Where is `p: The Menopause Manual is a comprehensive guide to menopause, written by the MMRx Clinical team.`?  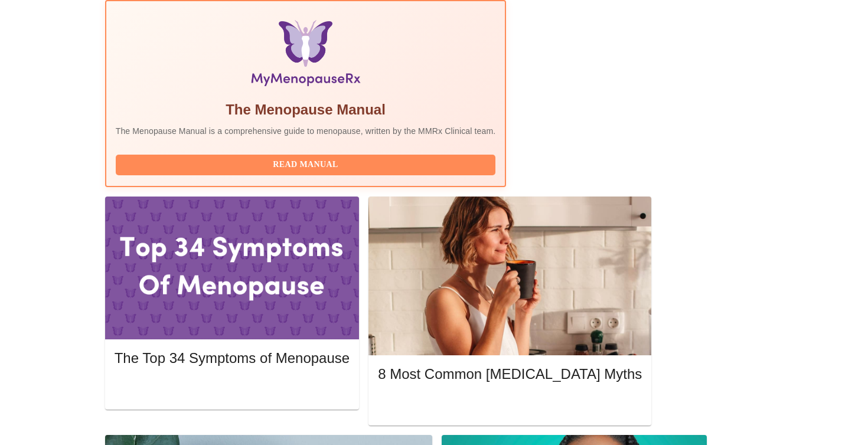
p: The Menopause Manual is a comprehensive guide to menopause, written by the MMRx Clinical team. is located at coordinates (306, 131).